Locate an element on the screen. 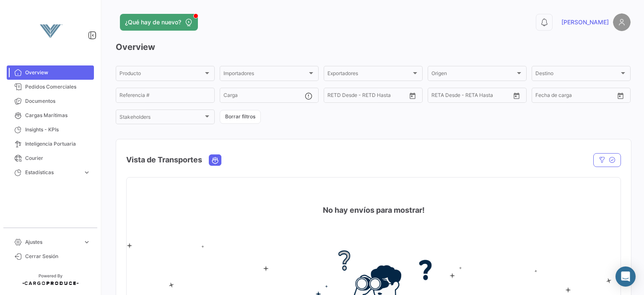 The image size is (644, 295). img: vanguard-logo.png is located at coordinates (51, 31).